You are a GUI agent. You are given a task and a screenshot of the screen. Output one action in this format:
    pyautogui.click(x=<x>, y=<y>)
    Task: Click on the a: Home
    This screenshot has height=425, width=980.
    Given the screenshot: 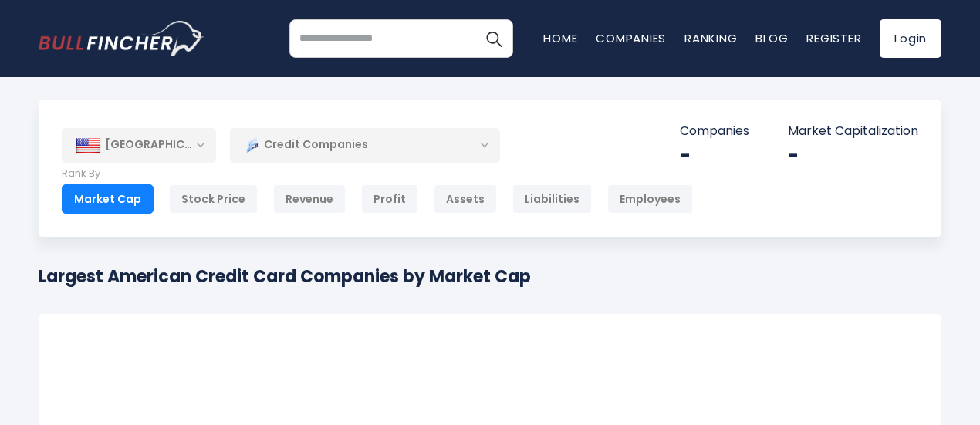 What is the action you would take?
    pyautogui.click(x=560, y=38)
    